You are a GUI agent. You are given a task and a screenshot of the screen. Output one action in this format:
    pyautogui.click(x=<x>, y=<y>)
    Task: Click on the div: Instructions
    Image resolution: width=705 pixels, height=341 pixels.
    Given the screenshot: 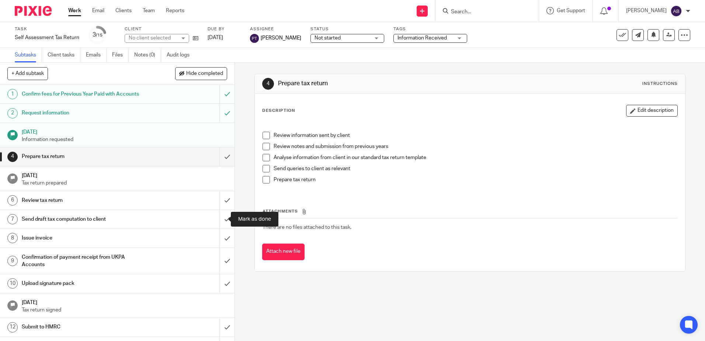 What is the action you would take?
    pyautogui.click(x=660, y=84)
    